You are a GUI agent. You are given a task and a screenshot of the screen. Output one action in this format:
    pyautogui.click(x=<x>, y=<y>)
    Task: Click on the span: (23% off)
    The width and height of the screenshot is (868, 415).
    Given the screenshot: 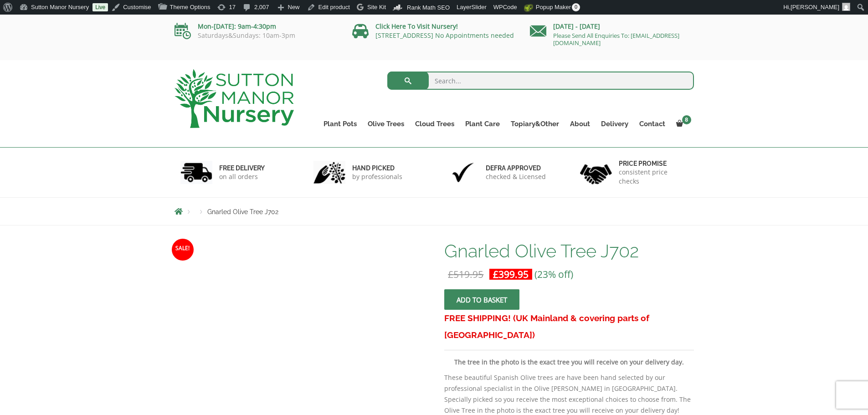 What is the action you would take?
    pyautogui.click(x=554, y=274)
    